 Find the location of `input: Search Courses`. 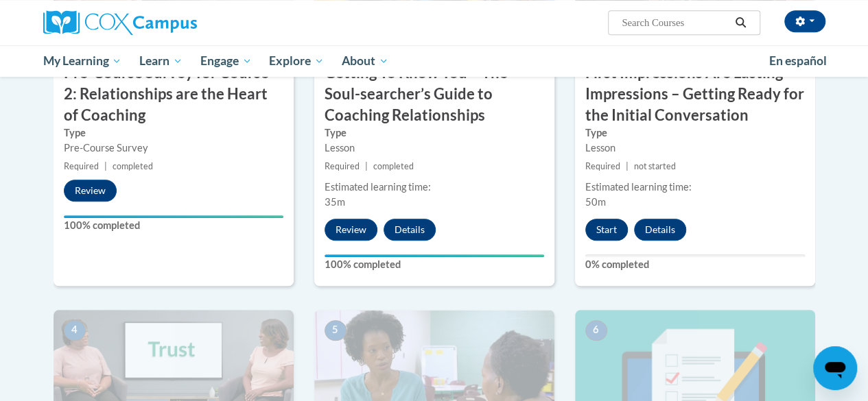

input: Search Courses is located at coordinates (675, 23).